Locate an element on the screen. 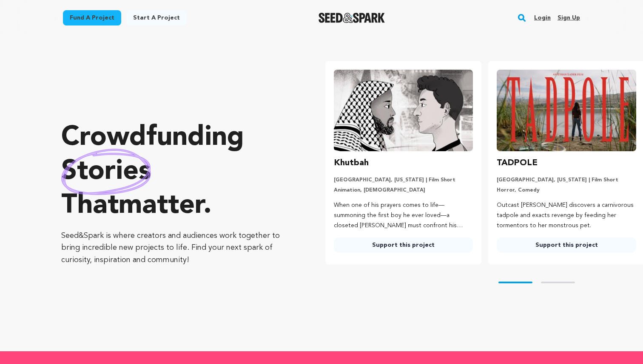 The height and width of the screenshot is (364, 643). img: Khutbah image is located at coordinates (403, 110).